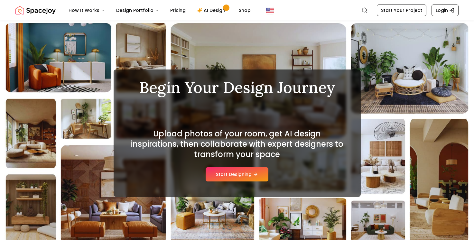  What do you see at coordinates (237, 144) in the screenshot?
I see `h2: Upload photos of your room, get AI design inspirations, then collaborate with expert designers to...` at bounding box center [237, 144].